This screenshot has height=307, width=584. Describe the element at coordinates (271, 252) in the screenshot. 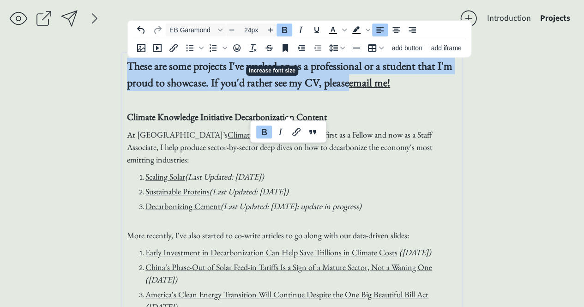

I see `a: Early Investment in Decarbonization Can Help Save Trillions in Climate Costs` at that location.